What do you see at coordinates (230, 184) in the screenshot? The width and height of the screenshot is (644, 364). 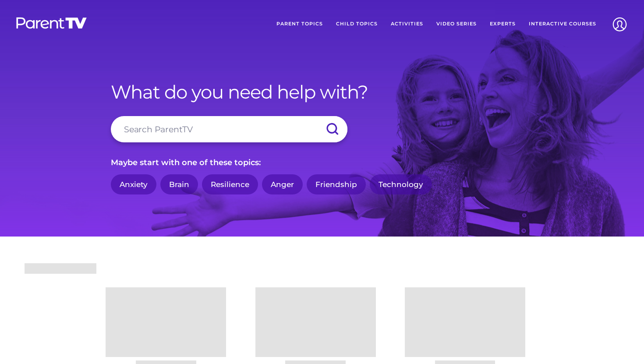 I see `a: Resilience` at bounding box center [230, 184].